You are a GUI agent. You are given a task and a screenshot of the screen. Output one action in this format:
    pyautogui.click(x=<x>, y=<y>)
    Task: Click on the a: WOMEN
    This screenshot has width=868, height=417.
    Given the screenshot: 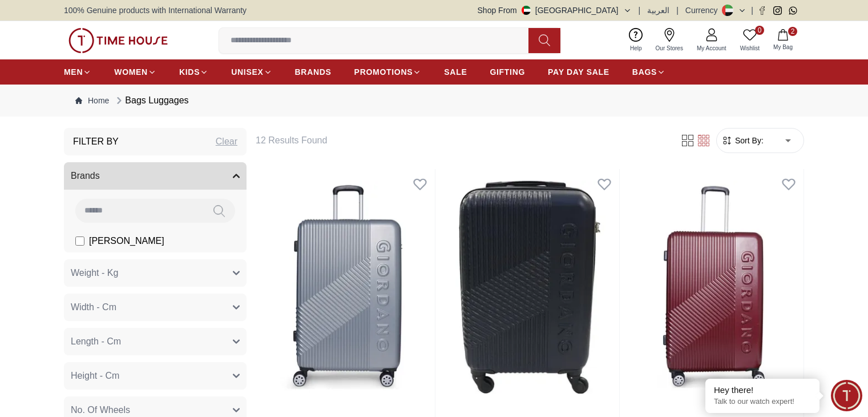 What is the action you would take?
    pyautogui.click(x=135, y=72)
    